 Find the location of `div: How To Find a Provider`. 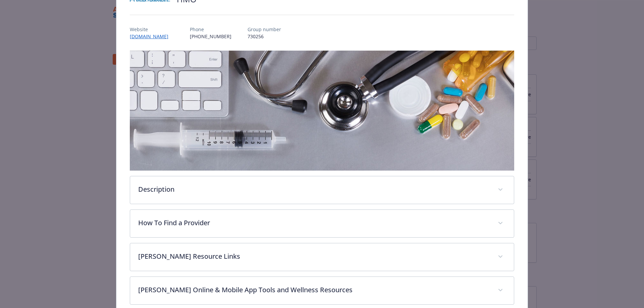

div: How To Find a Provider is located at coordinates (322, 224).